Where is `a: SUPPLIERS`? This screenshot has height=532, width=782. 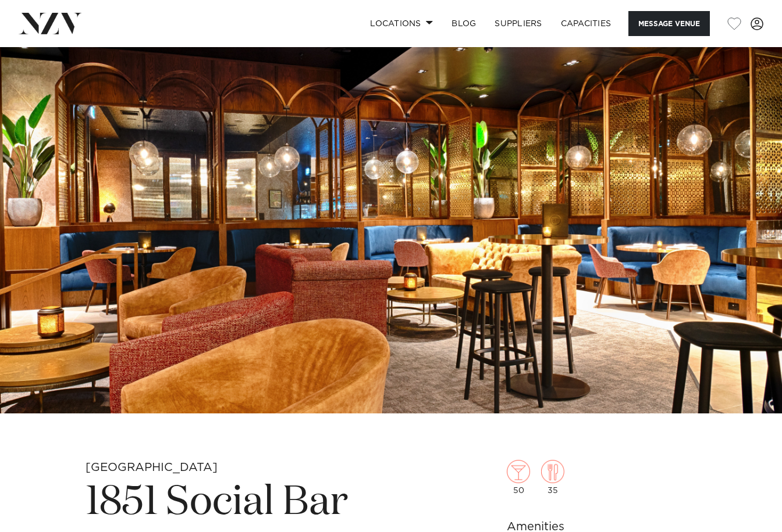 a: SUPPLIERS is located at coordinates (518, 23).